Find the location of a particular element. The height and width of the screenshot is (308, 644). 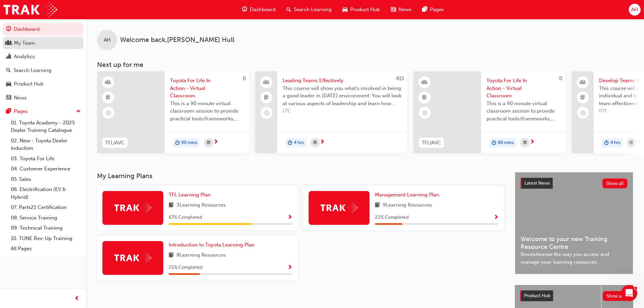

a: 03. Toyota For Life is located at coordinates (46, 158).